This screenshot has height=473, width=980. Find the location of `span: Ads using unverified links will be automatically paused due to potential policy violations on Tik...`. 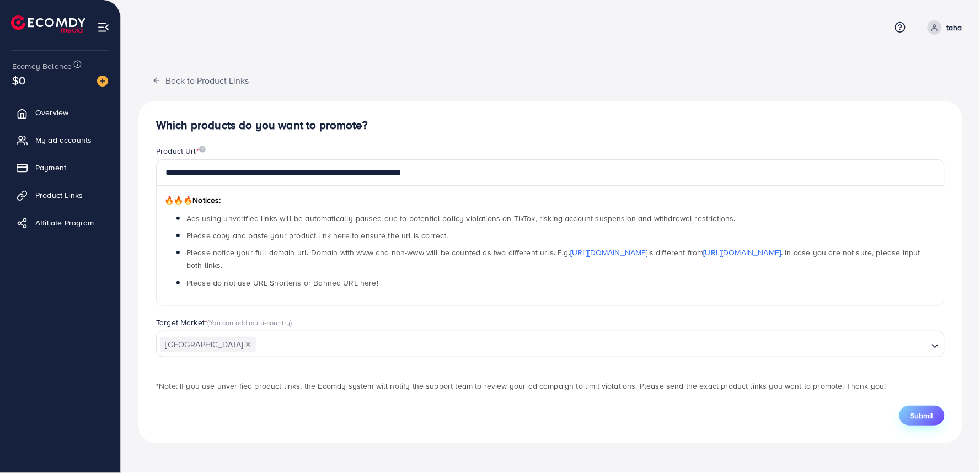

span: Ads using unverified links will be automatically paused due to potential policy violations on Tik... is located at coordinates (461, 219).